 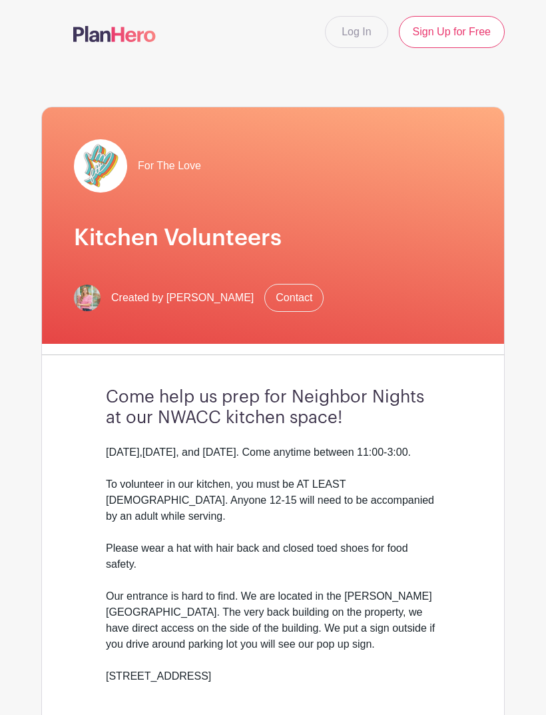 What do you see at coordinates (273, 408) in the screenshot?
I see `h3: Come help us prep for Neighbor Nights at our NWACC kitchen space!` at bounding box center [273, 408].